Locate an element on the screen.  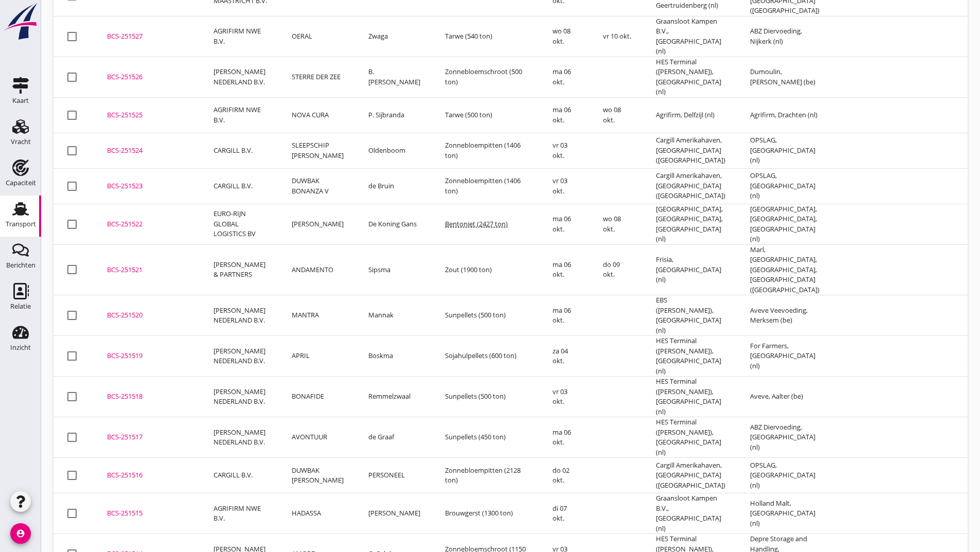
div: Transport is located at coordinates (20, 224).